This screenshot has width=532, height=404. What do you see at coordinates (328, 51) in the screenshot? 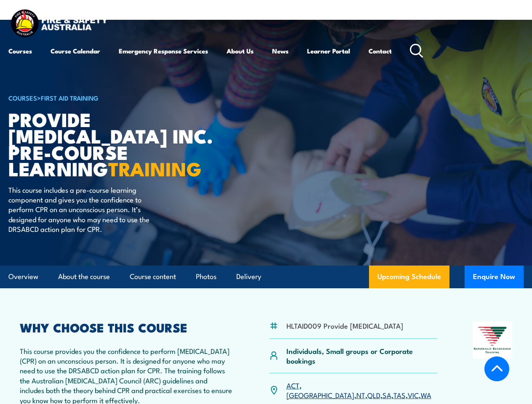
I see `a: Learner Portal` at bounding box center [328, 51].